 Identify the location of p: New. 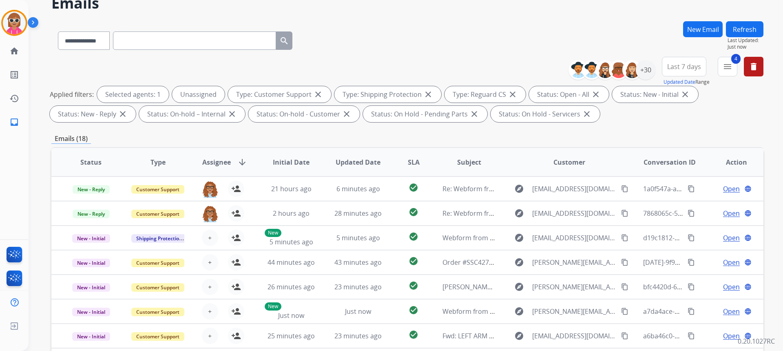
(273, 233).